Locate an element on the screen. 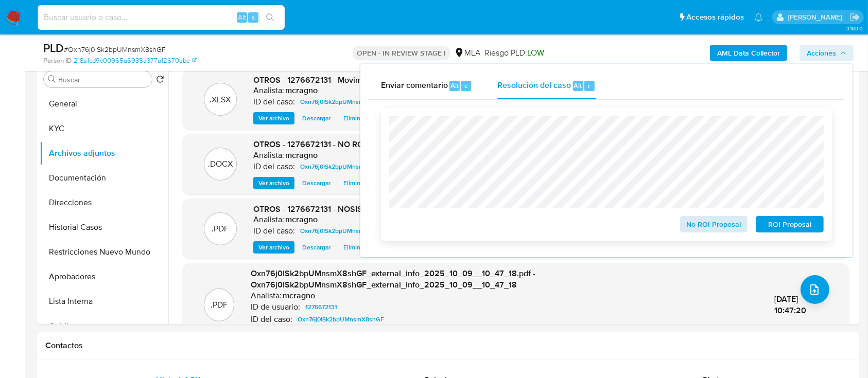 Image resolution: width=868 pixels, height=378 pixels. span: Acciones is located at coordinates (821, 53).